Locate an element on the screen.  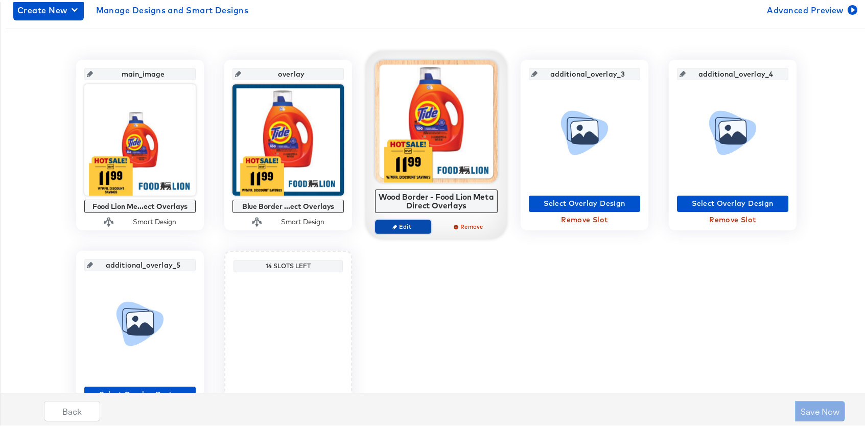
div: Wood Border - Food Lion Meta Direct Overlays is located at coordinates (436, 199).